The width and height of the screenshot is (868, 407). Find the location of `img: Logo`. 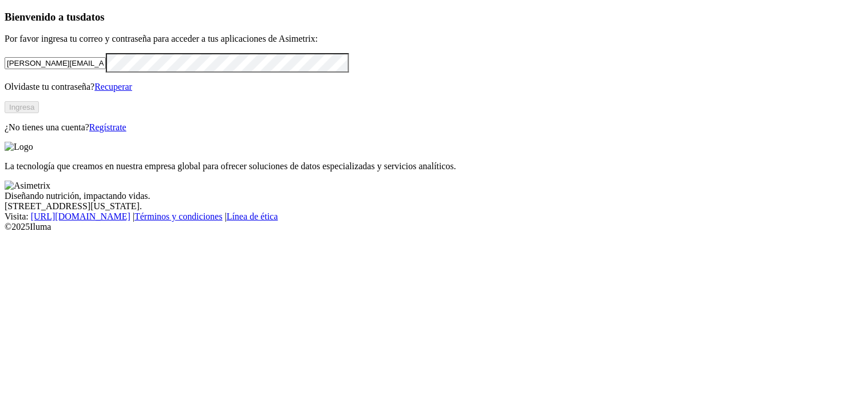

img: Logo is located at coordinates (19, 147).